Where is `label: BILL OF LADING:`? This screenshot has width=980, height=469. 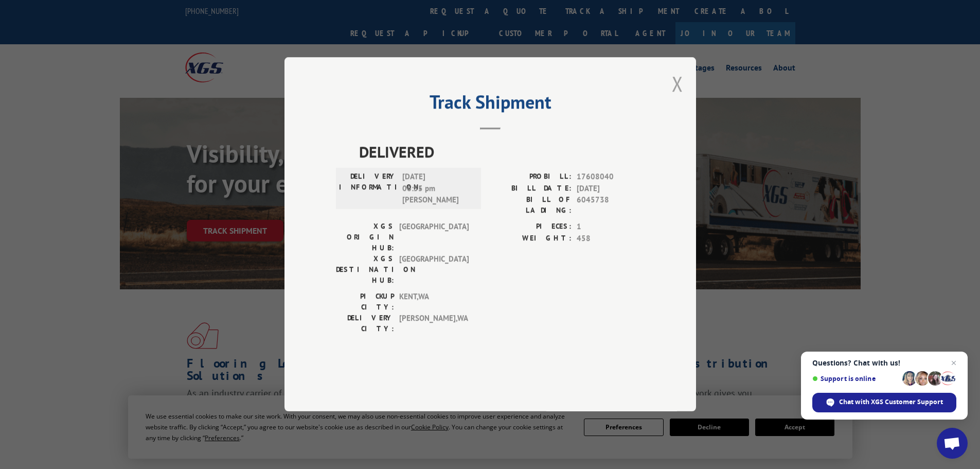
label: BILL OF LADING: is located at coordinates (531, 206).